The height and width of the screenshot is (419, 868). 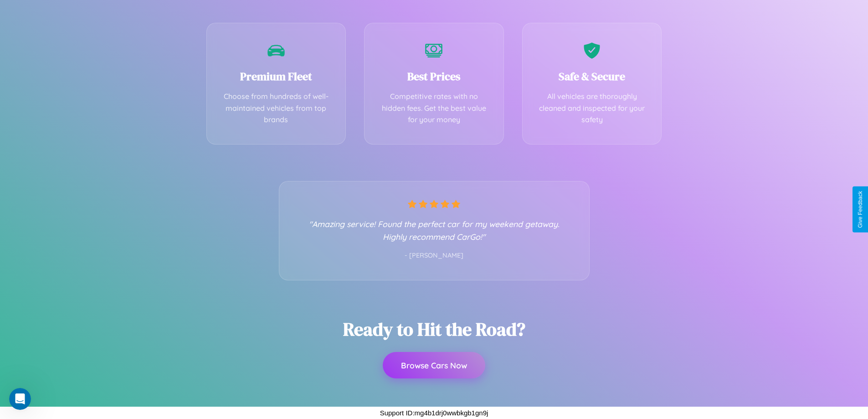 What do you see at coordinates (434, 412) in the screenshot?
I see `p: Support ID: mg4b1drj0wwbkgb1gn9j` at bounding box center [434, 412].